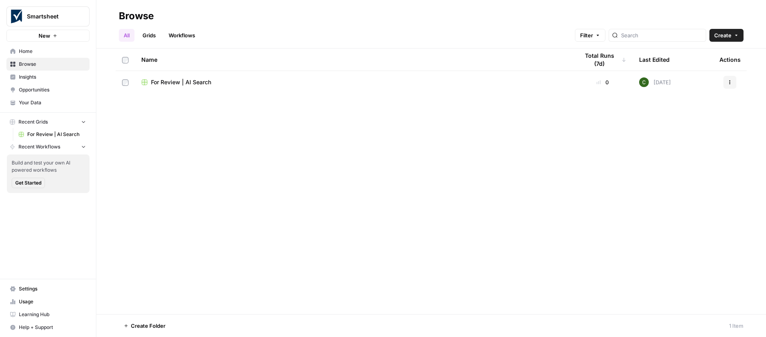  What do you see at coordinates (52, 64) in the screenshot?
I see `span: Browse` at bounding box center [52, 64].